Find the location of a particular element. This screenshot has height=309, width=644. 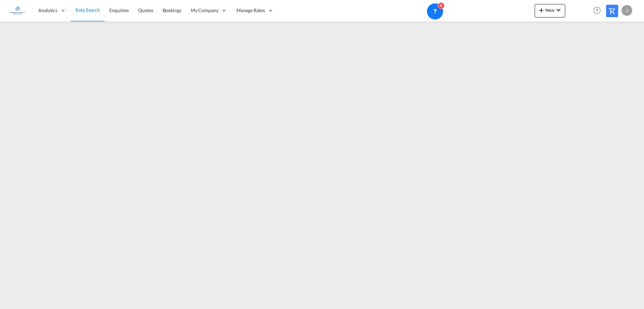

button: icon-plus 400-fgNewicon-chevron-down is located at coordinates (550, 11).